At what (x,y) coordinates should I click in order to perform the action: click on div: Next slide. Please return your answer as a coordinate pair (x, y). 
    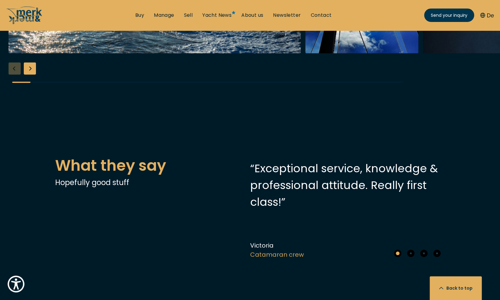
    Looking at the image, I should click on (30, 69).